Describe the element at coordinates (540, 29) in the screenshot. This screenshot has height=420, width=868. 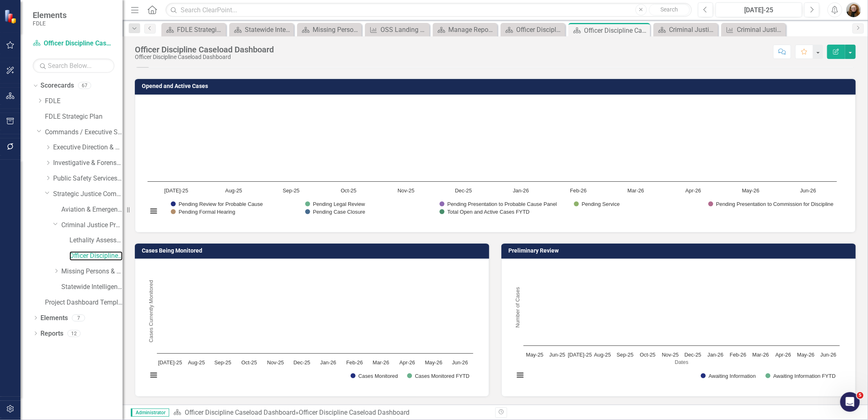
I see `div: Officer Discipline` at that location.